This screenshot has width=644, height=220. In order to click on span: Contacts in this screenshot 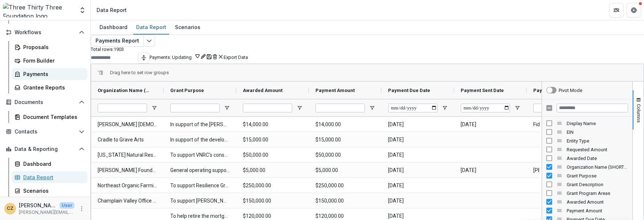, I will do `click(45, 131)`.